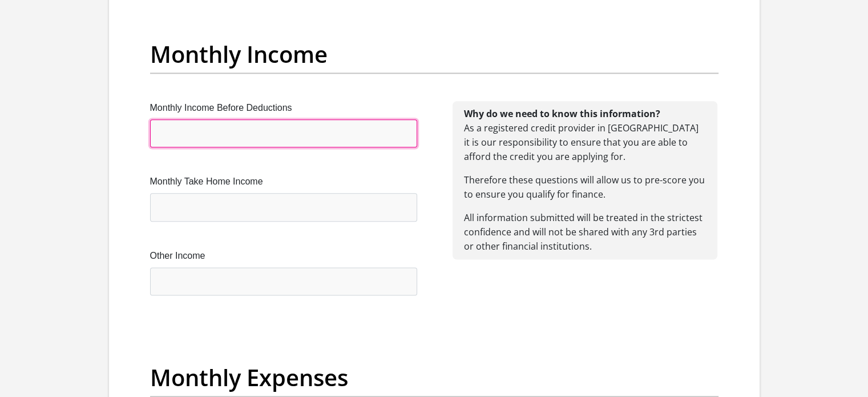  What do you see at coordinates (284, 182) in the screenshot?
I see `label: Monthly Take Home Income` at bounding box center [284, 182].